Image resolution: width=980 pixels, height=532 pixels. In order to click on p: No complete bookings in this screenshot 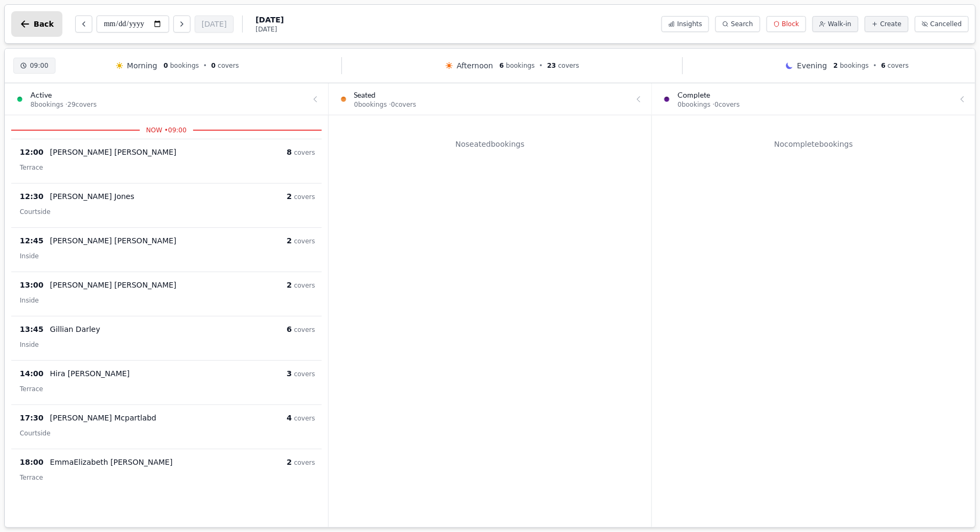, I will do `click(813, 144)`.